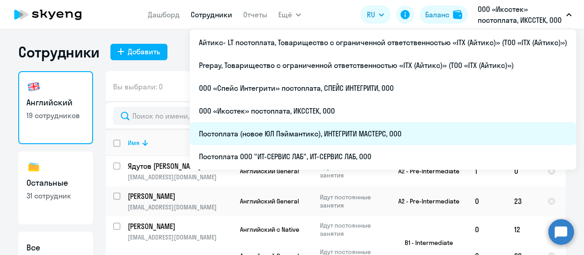  I want to click on p: ООО «Иксстек» постоплата, ИКССТЕК, ООО, so click(520, 15).